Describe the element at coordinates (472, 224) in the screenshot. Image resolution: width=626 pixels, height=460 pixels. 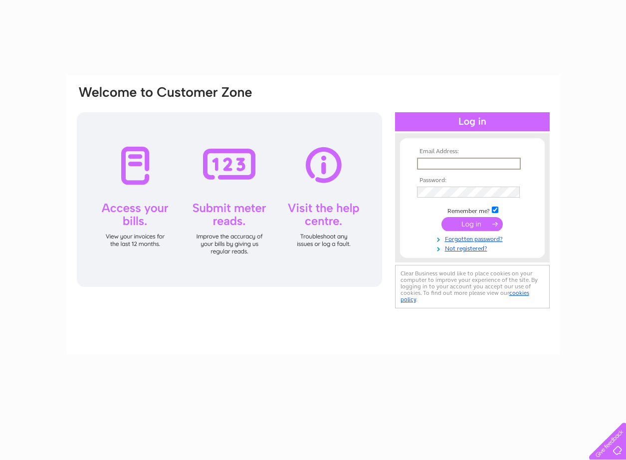
I see `input: Submit` at that location.